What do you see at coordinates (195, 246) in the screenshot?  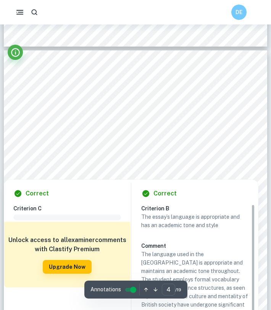 I see `h6: Comment` at bounding box center [195, 246].